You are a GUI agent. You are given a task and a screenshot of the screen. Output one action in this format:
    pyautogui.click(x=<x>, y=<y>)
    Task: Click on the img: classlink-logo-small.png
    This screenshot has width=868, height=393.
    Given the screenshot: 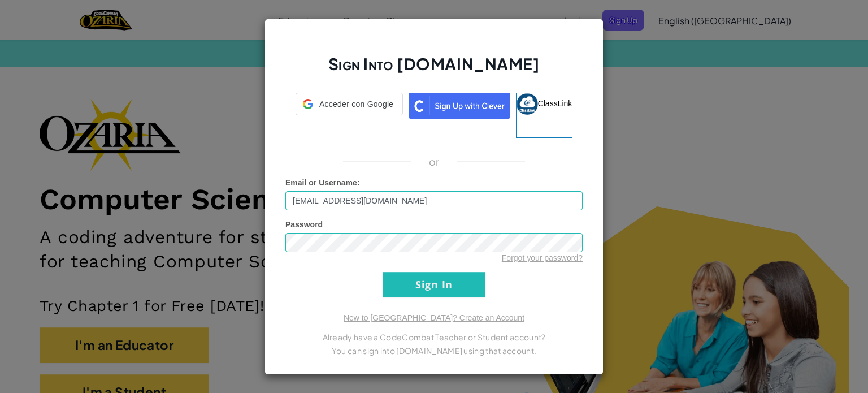 What is the action you would take?
    pyautogui.click(x=527, y=104)
    